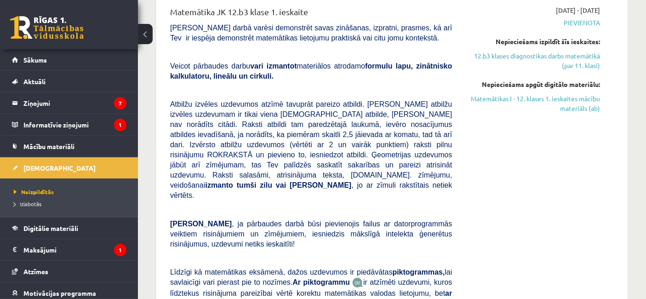  Describe the element at coordinates (321, 282) in the screenshot. I see `b: Ar piktogrammu` at that location.